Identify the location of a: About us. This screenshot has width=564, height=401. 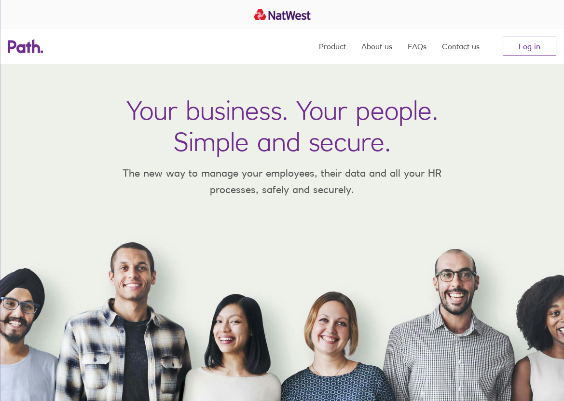
(377, 46).